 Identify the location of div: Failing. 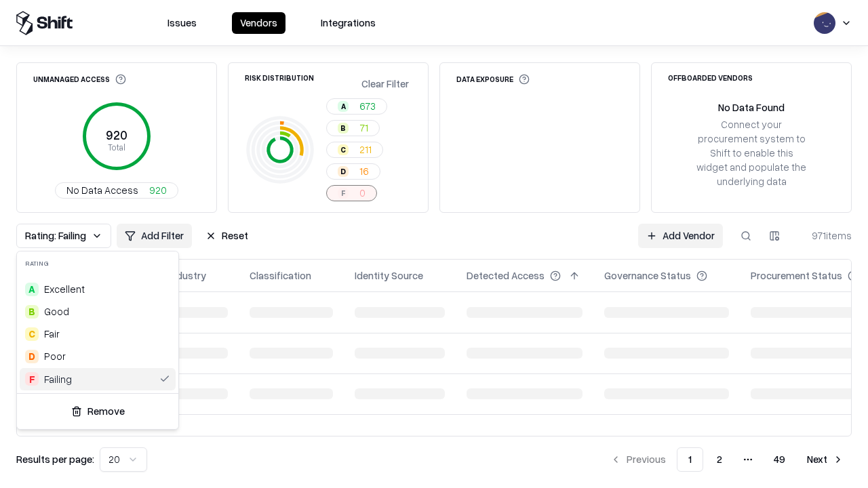
(58, 378).